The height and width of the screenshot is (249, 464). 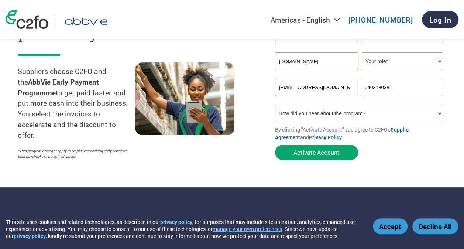 What do you see at coordinates (100, 13) in the screenshot?
I see `div: C2FO Customer Success` at bounding box center [100, 13].